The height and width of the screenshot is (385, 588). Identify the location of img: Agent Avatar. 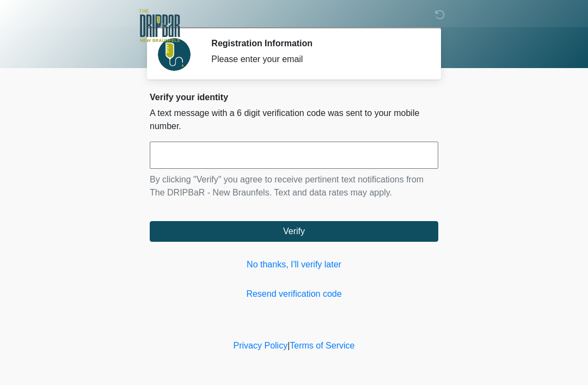
(174, 54).